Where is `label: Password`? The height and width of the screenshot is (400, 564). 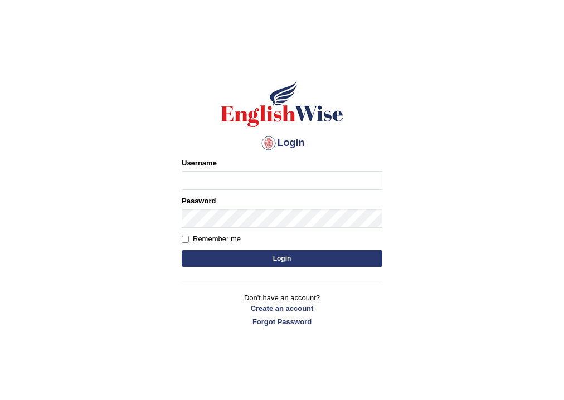 label: Password is located at coordinates (198, 200).